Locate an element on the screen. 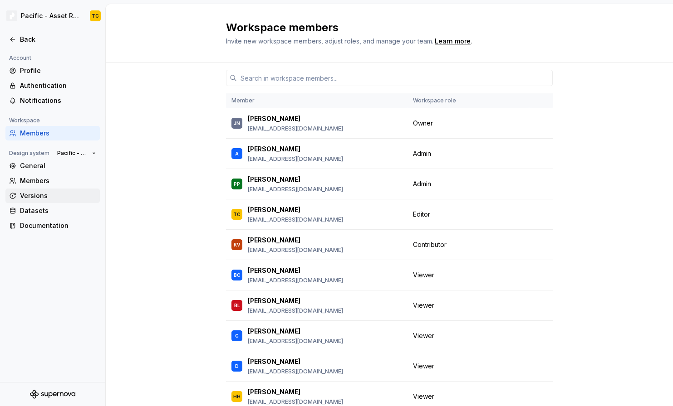 This screenshot has height=406, width=673. span: Invite new workspace members, adjust roles, and manage your team. is located at coordinates (329, 41).